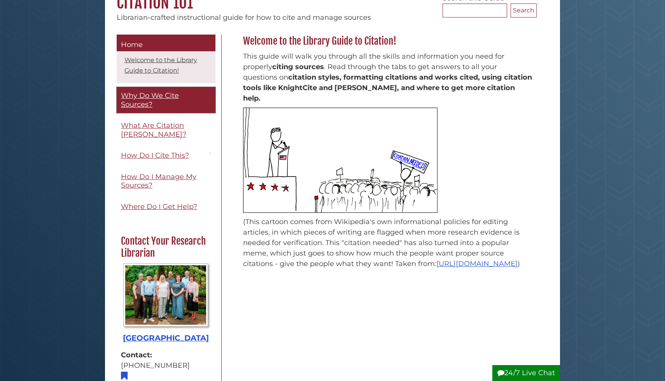 Image resolution: width=665 pixels, height=381 pixels. What do you see at coordinates (166, 355) in the screenshot?
I see `strong: Contact:` at bounding box center [166, 355].